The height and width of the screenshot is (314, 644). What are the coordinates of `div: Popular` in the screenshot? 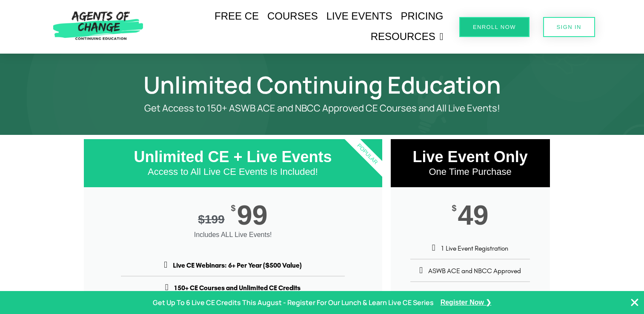 It's located at (367, 154).